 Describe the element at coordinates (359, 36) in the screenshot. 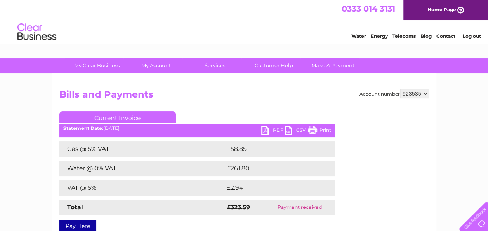

I see `a: Water` at that location.